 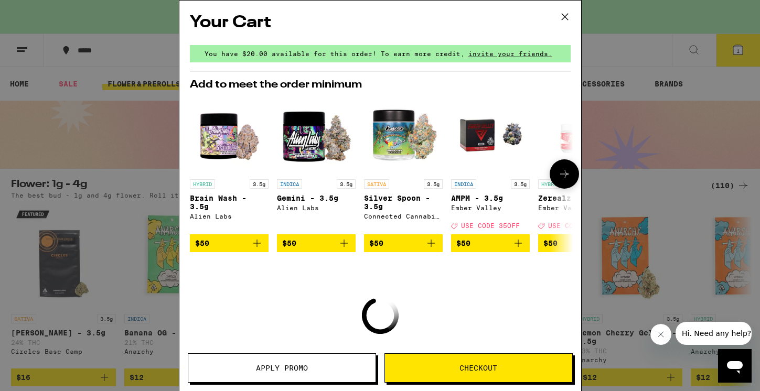 What do you see at coordinates (577, 135) in the screenshot?
I see `img: Ember Valley - Zerealz - 3.5g` at bounding box center [577, 135].